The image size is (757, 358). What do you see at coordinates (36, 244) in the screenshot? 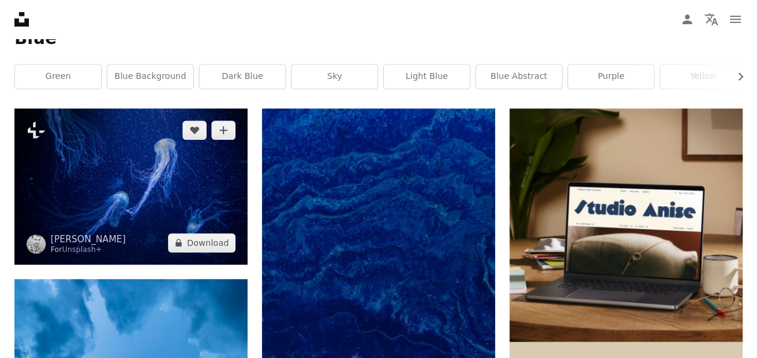
I see `a: Go to Georgi Kalaydzhiev's profile` at bounding box center [36, 244].